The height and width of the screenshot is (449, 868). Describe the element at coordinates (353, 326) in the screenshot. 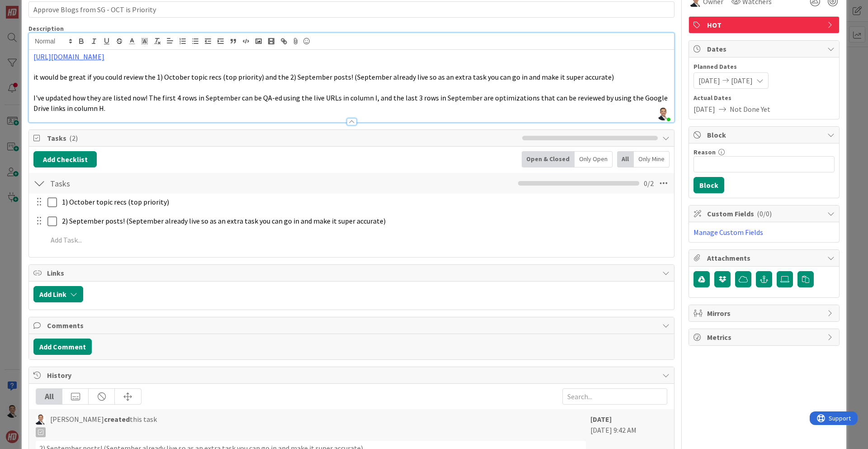

I see `span: Comments` at that location.